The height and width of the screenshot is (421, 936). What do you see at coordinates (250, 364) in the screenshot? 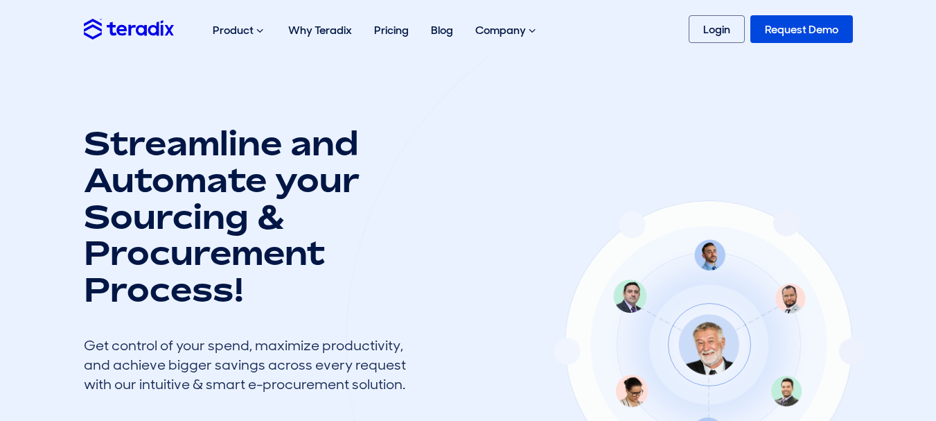
I see `div: Get control of your spend, maximize productivity, and achieve bigger savings across every request...` at bounding box center [250, 364].